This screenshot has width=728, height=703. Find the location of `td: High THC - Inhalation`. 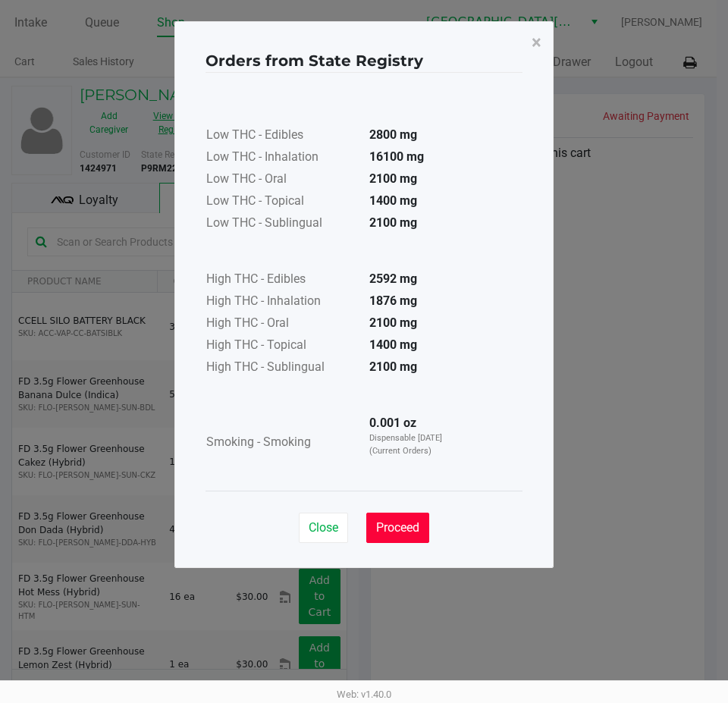

td: High THC - Inhalation is located at coordinates (281, 302).